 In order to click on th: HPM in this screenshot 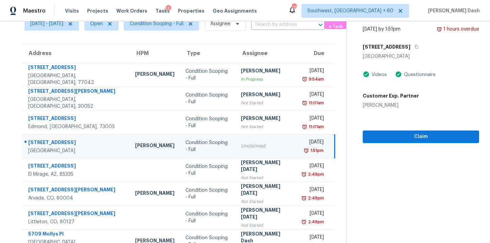, I will do `click(155, 53)`.